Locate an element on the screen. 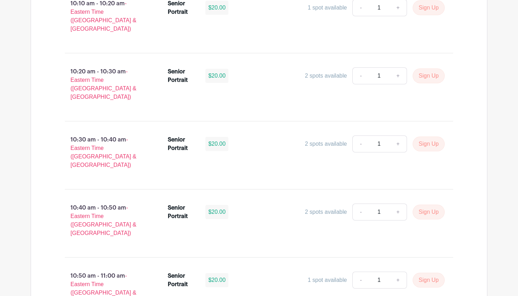  p: 10:40 am - 10:50 am is located at coordinates (105, 220).